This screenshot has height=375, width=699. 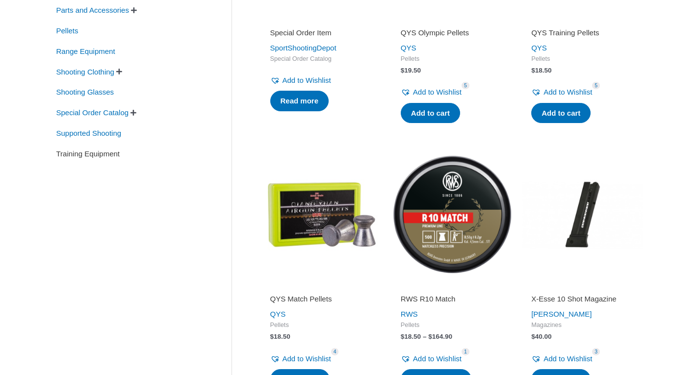 I want to click on h2: QYS Olympic Pellets, so click(x=453, y=33).